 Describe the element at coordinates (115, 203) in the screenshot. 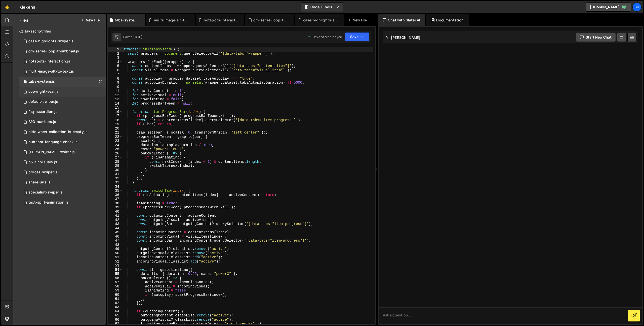

I see `div: 38` at that location.